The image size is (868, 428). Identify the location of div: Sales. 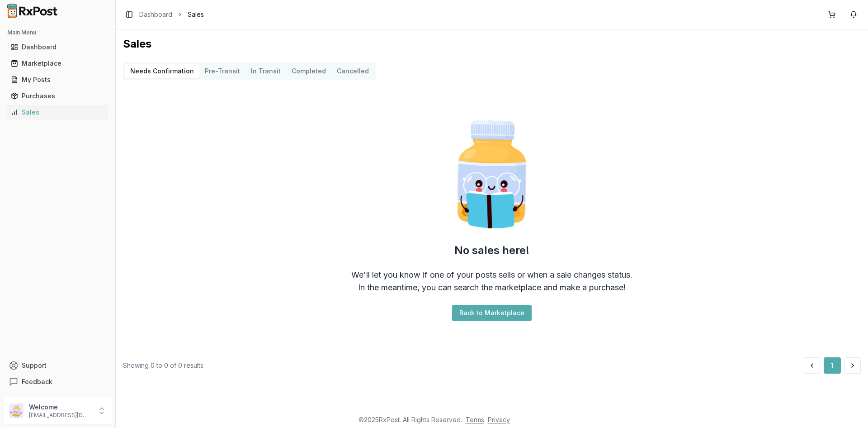
(57, 112).